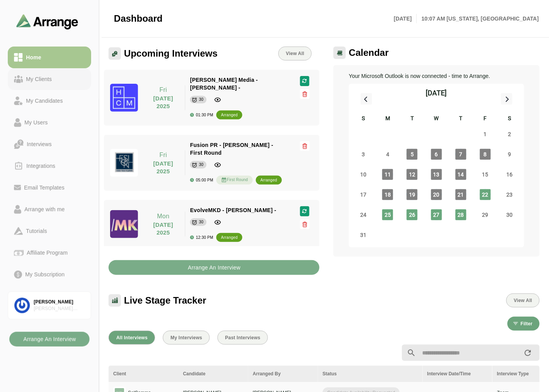 Image resolution: width=549 pixels, height=392 pixels. Describe the element at coordinates (485, 154) in the screenshot. I see `span: Friday, August 8, 2025` at that location.